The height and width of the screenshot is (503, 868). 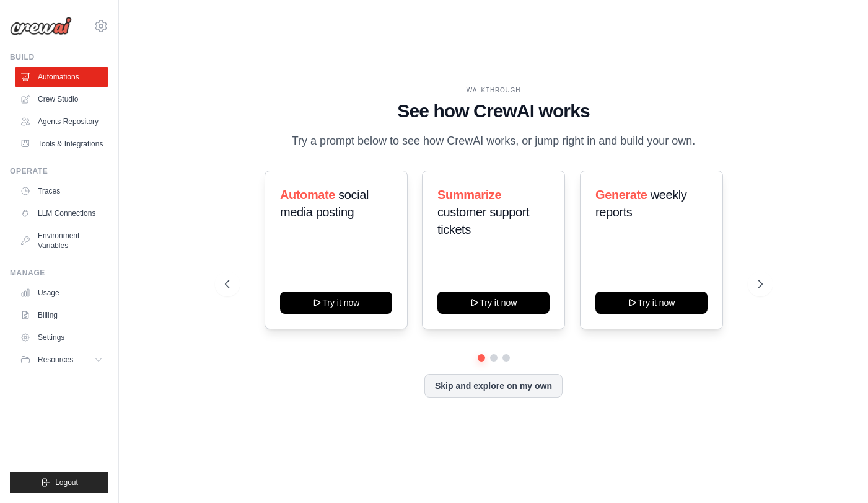 What do you see at coordinates (59, 482) in the screenshot?
I see `button: Logout` at bounding box center [59, 482].